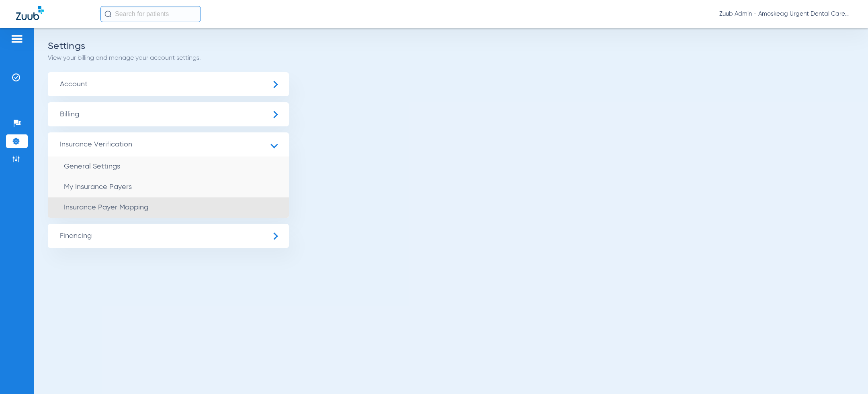 The image size is (868, 394). Describe the element at coordinates (108, 14) in the screenshot. I see `img: Search Icon` at that location.